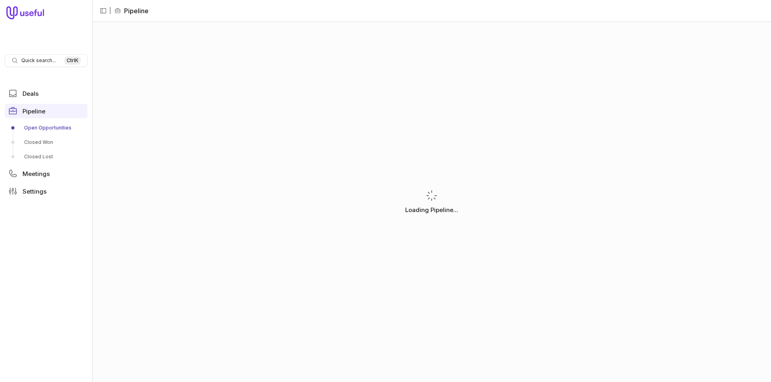  Describe the element at coordinates (34, 111) in the screenshot. I see `span: Pipeline` at that location.